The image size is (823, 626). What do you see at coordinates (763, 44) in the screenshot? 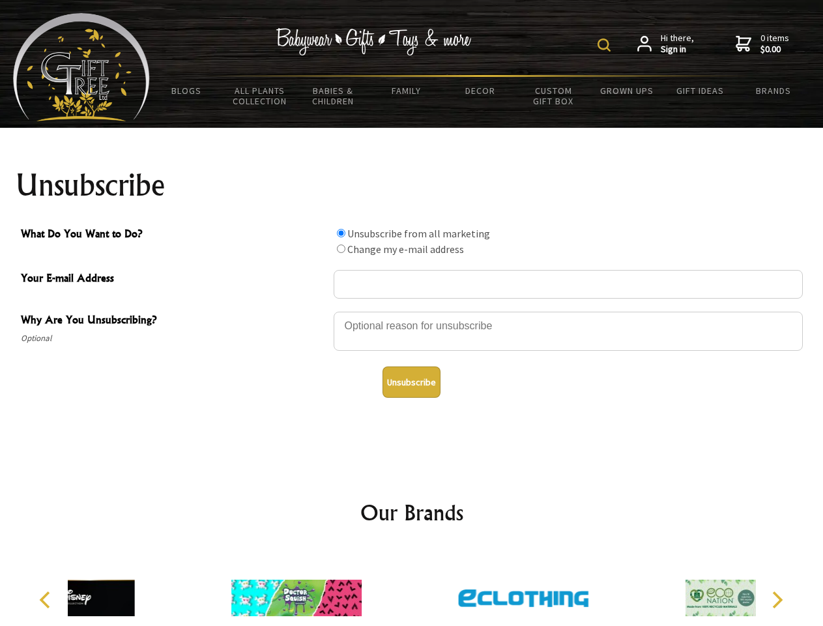
I see `a: 0 items$0.00` at bounding box center [763, 44].